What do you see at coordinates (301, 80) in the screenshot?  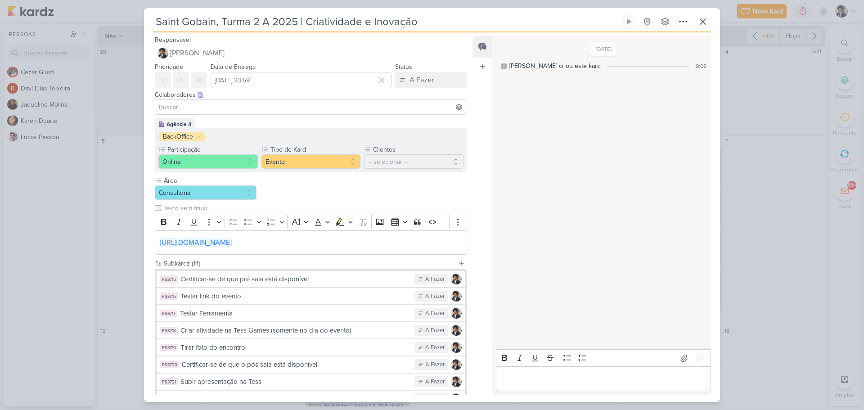 I see `input: Select a date` at bounding box center [301, 80].